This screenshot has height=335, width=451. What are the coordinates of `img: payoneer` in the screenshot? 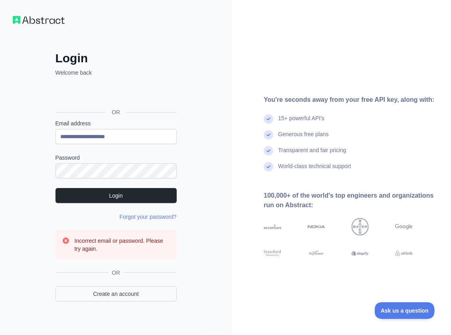 It's located at (316, 253).